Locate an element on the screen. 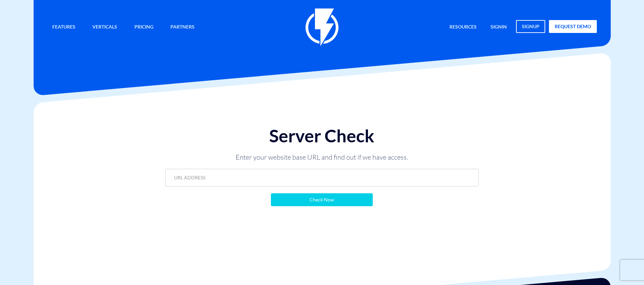 The width and height of the screenshot is (644, 285). a: request demo is located at coordinates (573, 27).